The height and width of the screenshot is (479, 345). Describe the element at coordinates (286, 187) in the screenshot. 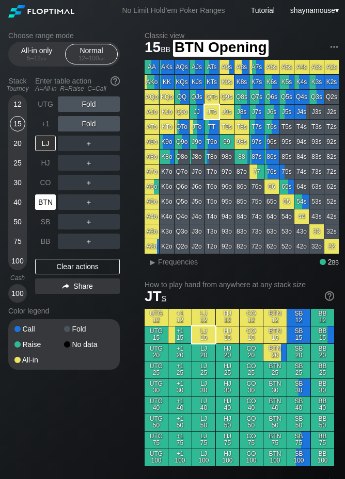

I see `div: 65s` at that location.